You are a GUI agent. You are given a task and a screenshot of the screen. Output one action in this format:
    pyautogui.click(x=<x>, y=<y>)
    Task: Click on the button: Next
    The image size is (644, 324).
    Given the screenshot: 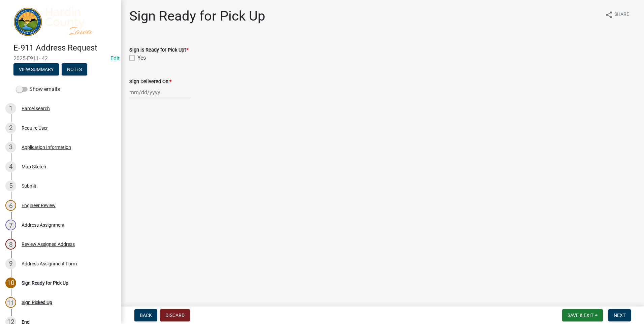 What is the action you would take?
    pyautogui.click(x=619, y=315)
    